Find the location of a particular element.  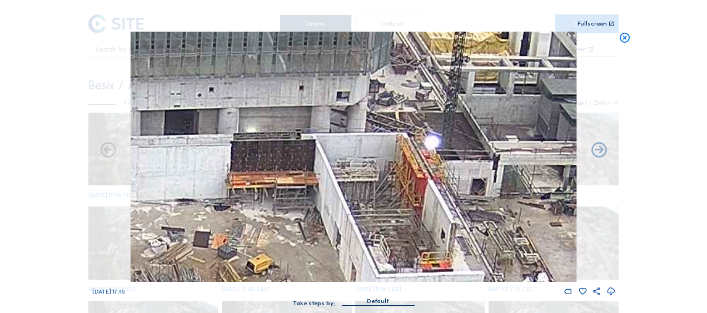

div: Take steps by: is located at coordinates (314, 303).